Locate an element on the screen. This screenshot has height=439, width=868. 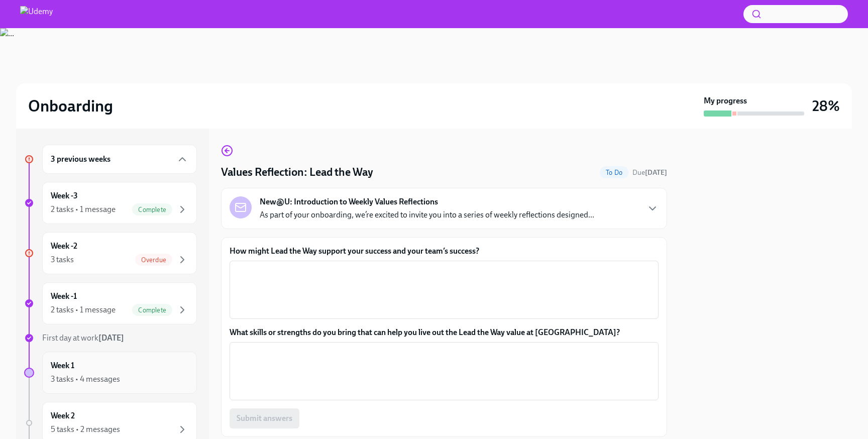
a: Week -12 tasks • 1 messageComplete is located at coordinates (110, 303).